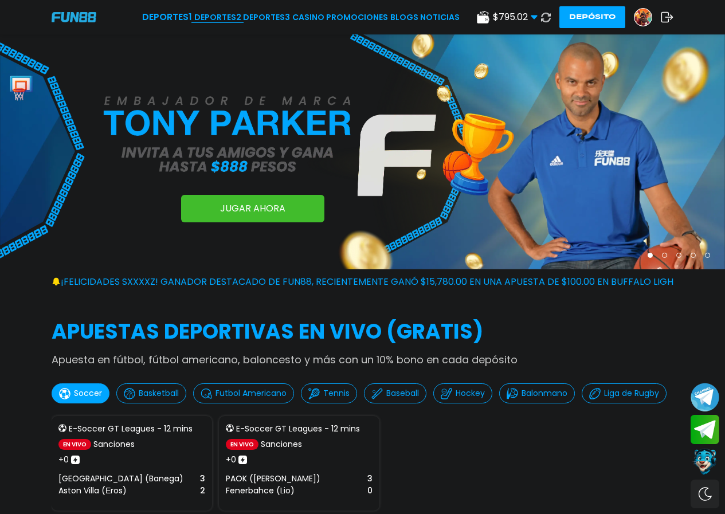 This screenshot has width=725, height=514. I want to click on button: Join telegram, so click(705, 430).